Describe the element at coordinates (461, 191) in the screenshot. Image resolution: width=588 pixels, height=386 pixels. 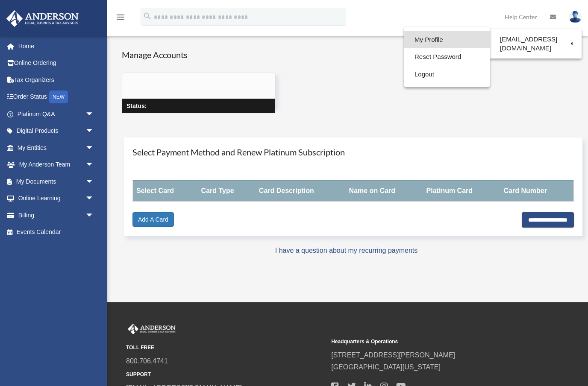
I see `th: Platinum Card` at that location.